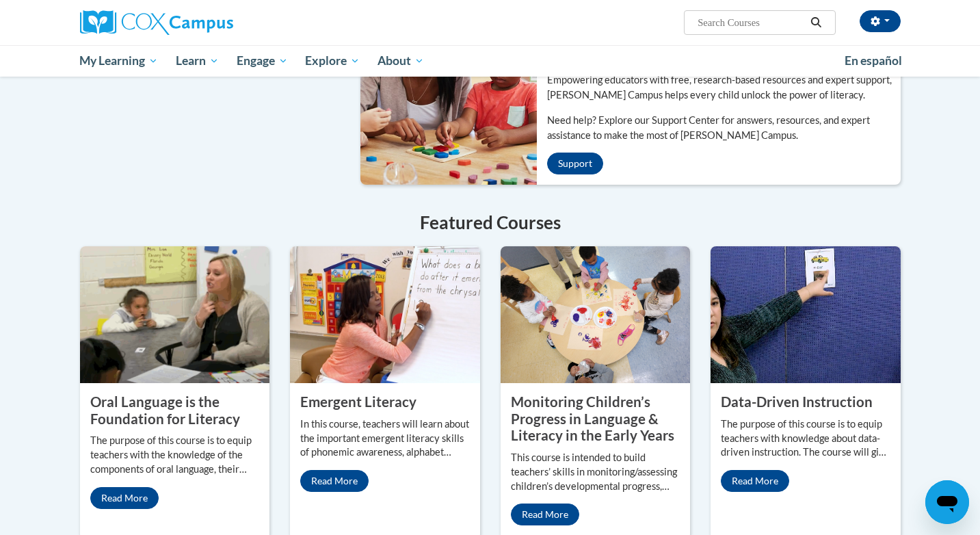  Describe the element at coordinates (576, 164) in the screenshot. I see `a: Support` at that location.